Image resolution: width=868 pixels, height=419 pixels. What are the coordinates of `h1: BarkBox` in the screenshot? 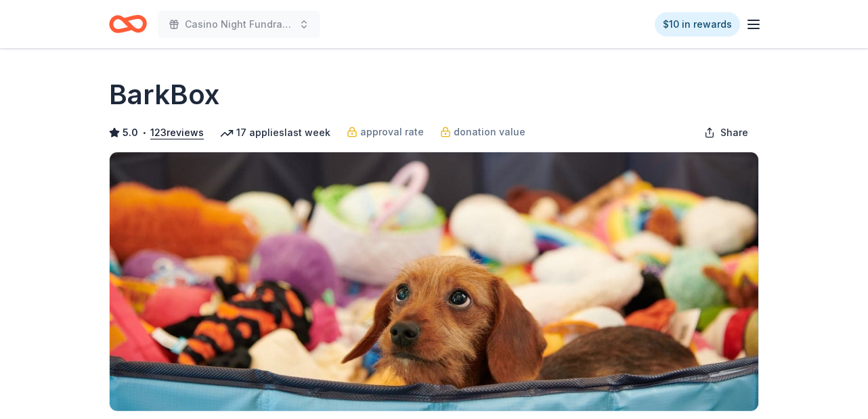 It's located at (164, 95).